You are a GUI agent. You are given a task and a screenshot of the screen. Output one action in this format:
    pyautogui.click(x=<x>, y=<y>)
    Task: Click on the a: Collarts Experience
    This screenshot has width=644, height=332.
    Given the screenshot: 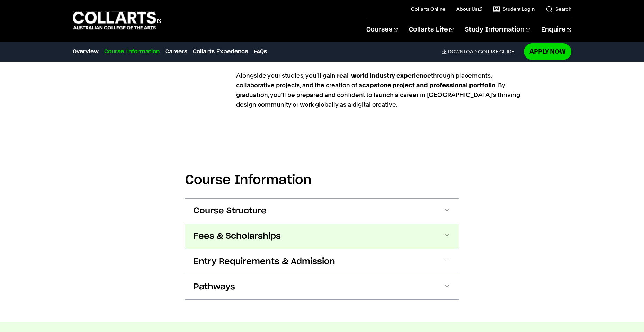 What is the action you would take?
    pyautogui.click(x=221, y=51)
    